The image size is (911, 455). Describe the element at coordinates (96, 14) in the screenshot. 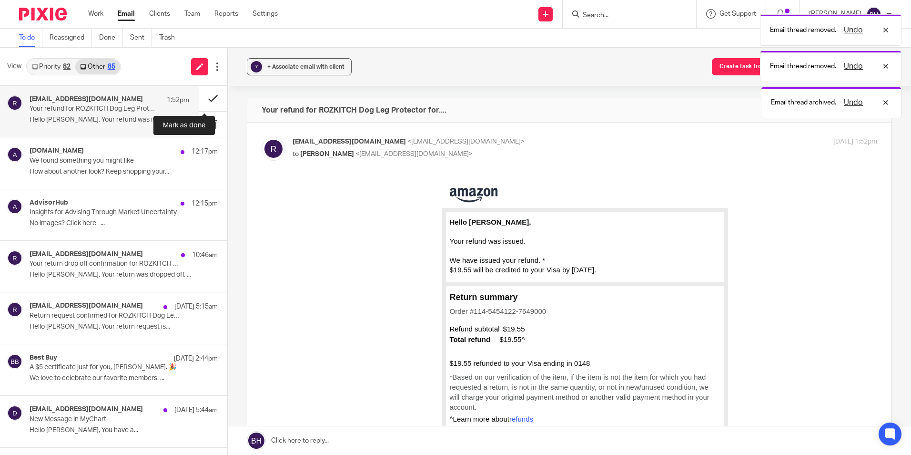

I see `a: Work` at that location.